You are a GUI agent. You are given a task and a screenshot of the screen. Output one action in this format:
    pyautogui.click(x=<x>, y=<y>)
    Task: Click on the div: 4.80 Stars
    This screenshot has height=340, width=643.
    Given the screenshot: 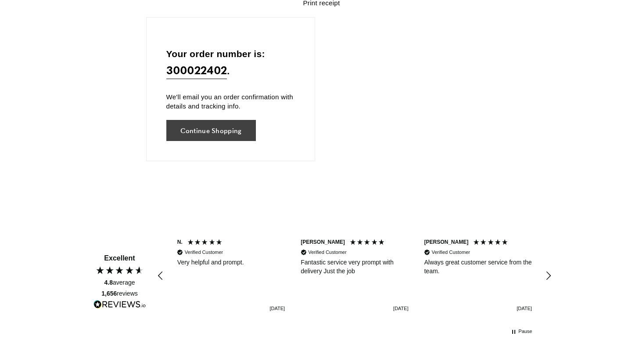 What is the action you would take?
    pyautogui.click(x=120, y=270)
    